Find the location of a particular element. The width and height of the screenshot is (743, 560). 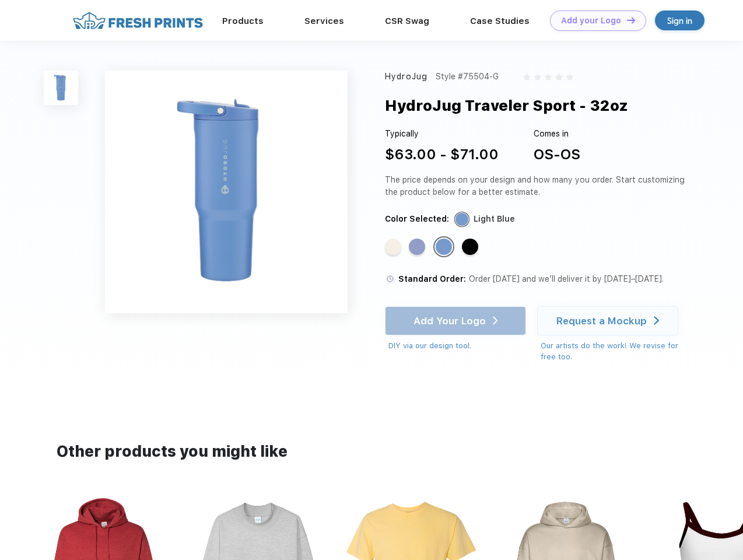

img: fo%20logo%202.webp is located at coordinates (138, 20).